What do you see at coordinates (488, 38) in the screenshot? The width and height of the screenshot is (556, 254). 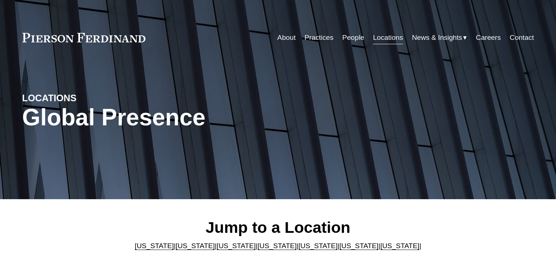 I see `a: Careers` at bounding box center [488, 38].